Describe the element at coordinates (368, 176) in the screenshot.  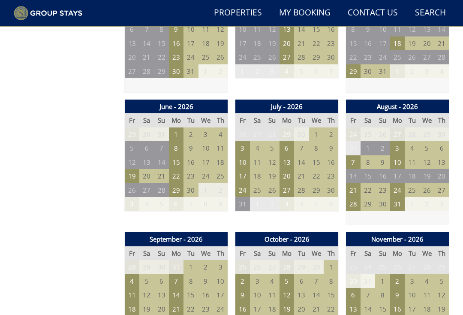
I see `td: 15` at that location.